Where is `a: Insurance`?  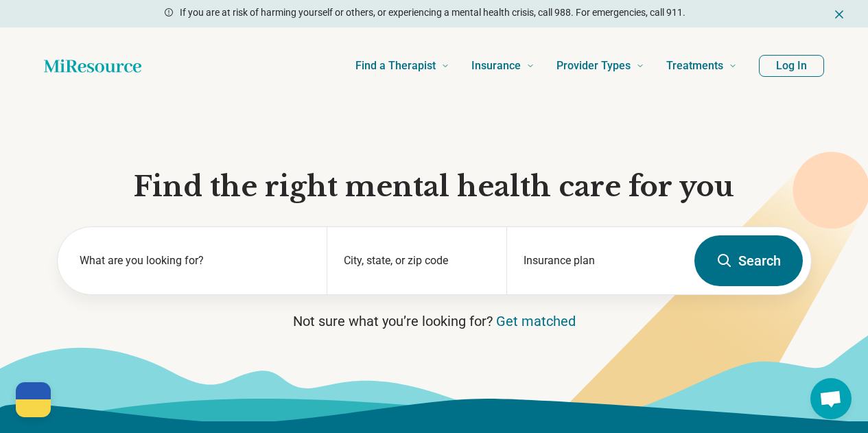 a: Insurance is located at coordinates (503, 66).